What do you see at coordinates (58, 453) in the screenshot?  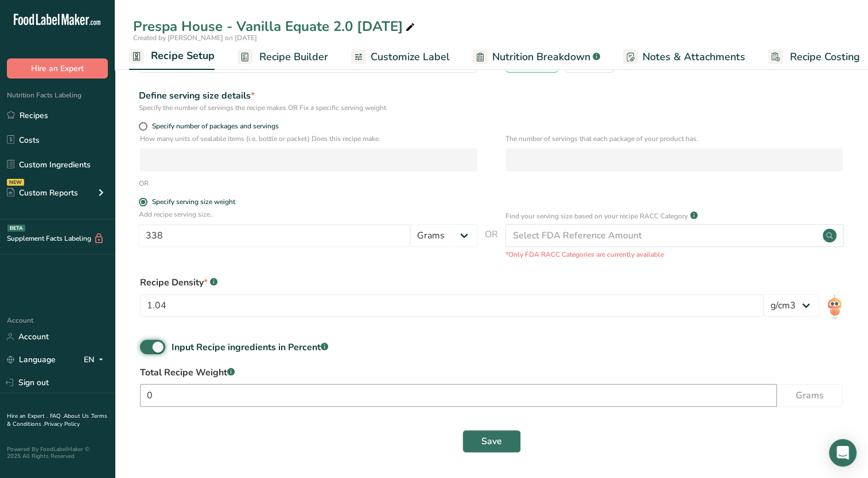 I see `div: Powered By FoodLabelMaker © 2025 All Rights Reserved` at bounding box center [58, 453].